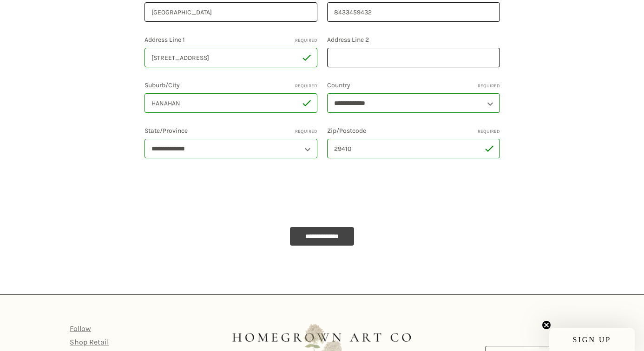 The width and height of the screenshot is (644, 351). I want to click on label: Suburb/City, so click(231, 85).